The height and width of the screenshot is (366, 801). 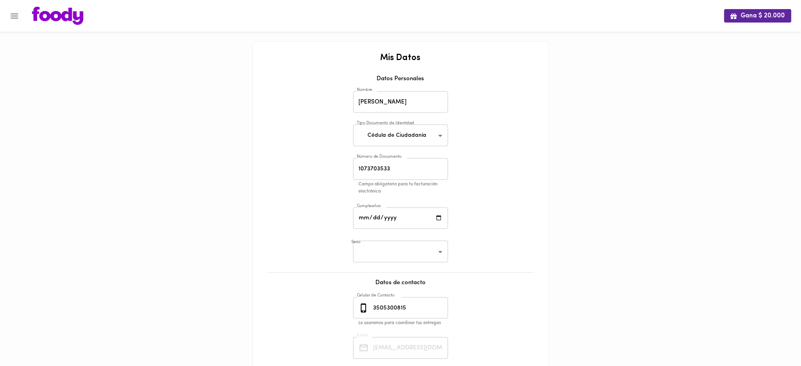 I want to click on div: Cédula de Ciudadanía, so click(x=401, y=135).